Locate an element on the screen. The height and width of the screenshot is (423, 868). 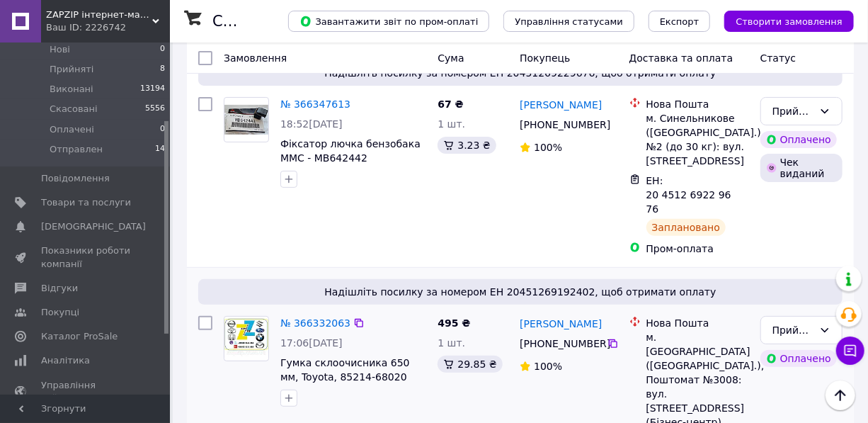
span: Повідомлення is located at coordinates (75, 179).